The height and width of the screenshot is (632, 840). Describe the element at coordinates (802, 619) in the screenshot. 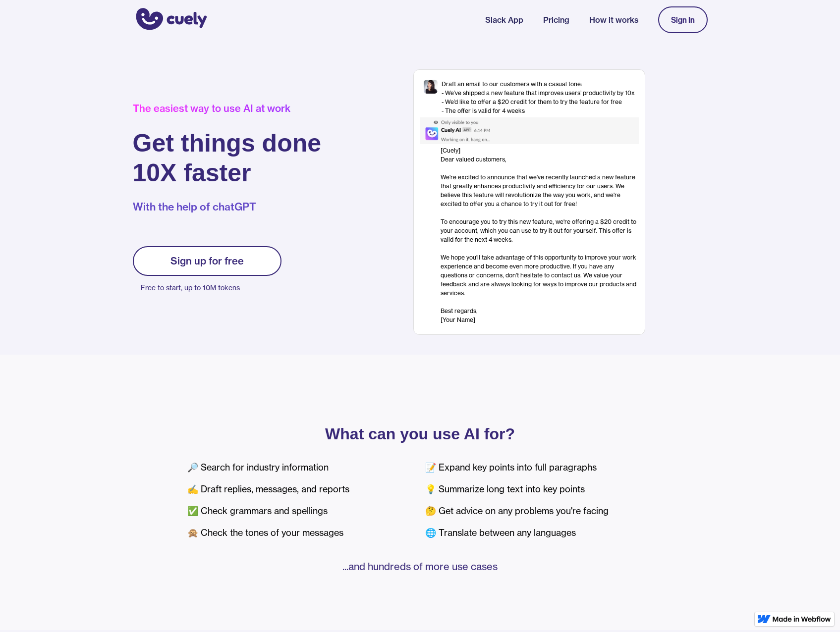

I see `img: Made in Webflow` at that location.